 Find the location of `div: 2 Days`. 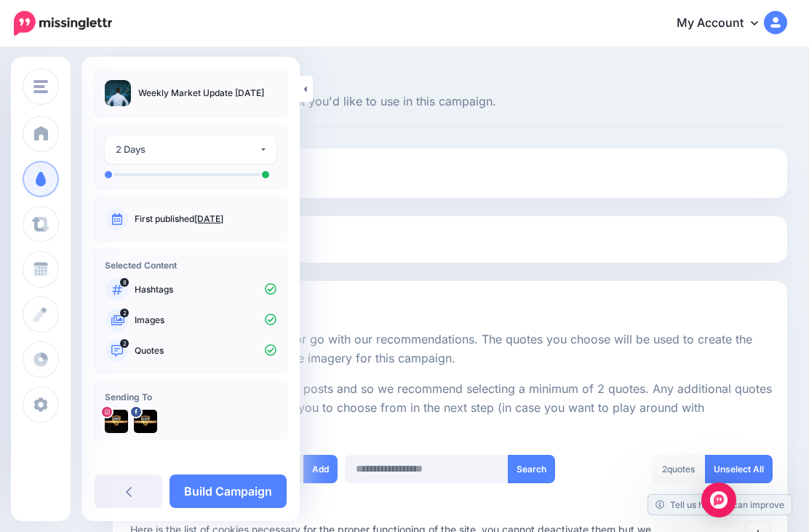

div: 2 Days is located at coordinates (187, 149).